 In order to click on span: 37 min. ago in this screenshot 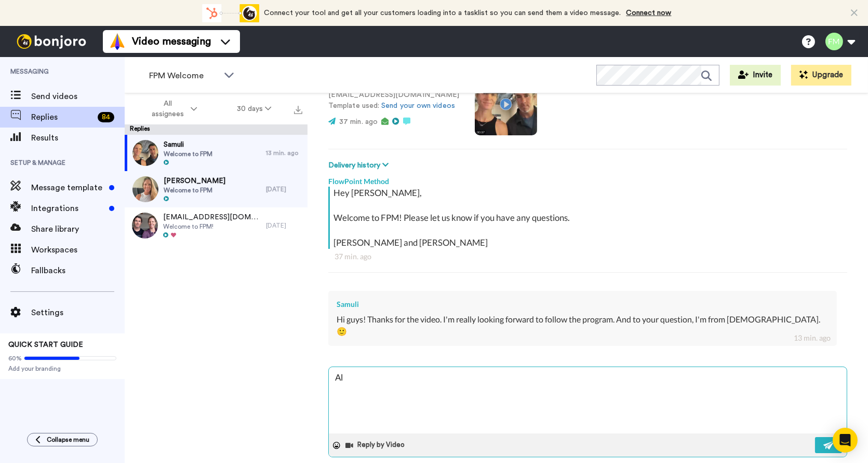, I will do `click(359, 121)`.